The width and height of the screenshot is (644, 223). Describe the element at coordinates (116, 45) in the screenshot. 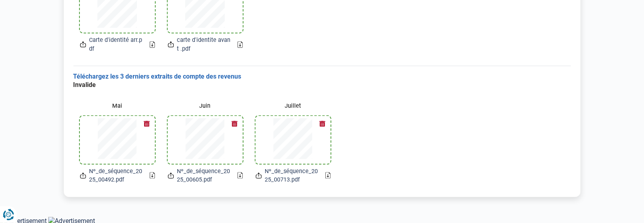

I see `span: Carte d'identité arr.pdf` at that location.